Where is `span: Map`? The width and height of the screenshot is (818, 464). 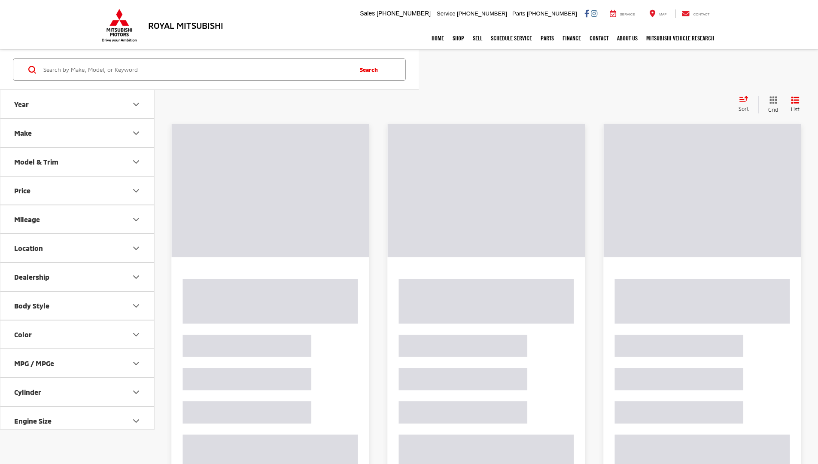
span: Map is located at coordinates (663, 14).